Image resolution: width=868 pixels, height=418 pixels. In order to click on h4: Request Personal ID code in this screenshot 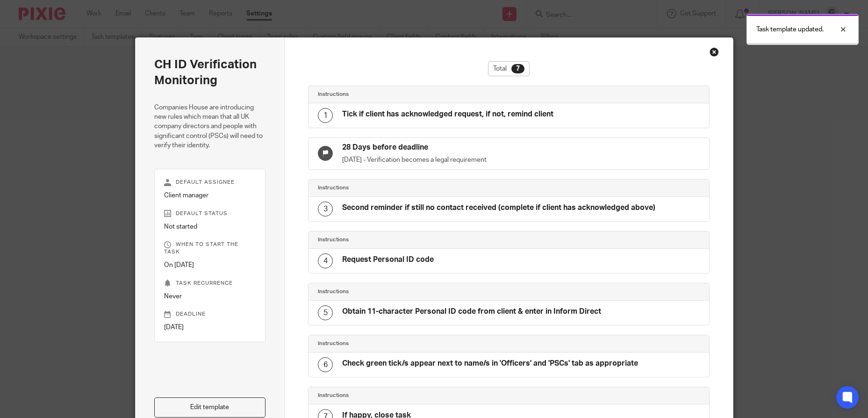, I will do `click(388, 260)`.